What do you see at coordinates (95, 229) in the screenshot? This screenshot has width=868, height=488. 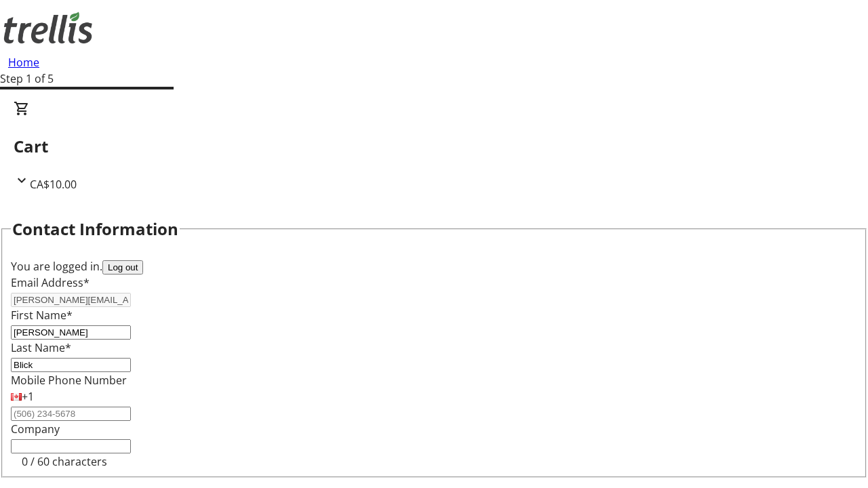 I see `h2: Contact Information` at bounding box center [95, 229].